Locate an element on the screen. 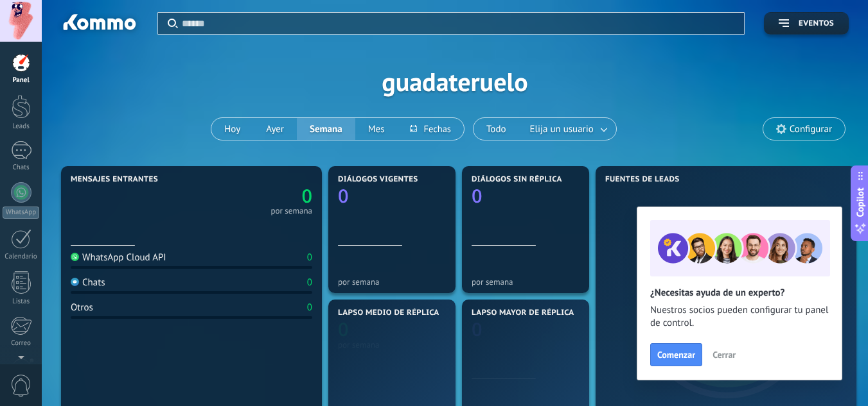  button: Fechas is located at coordinates (430, 129).